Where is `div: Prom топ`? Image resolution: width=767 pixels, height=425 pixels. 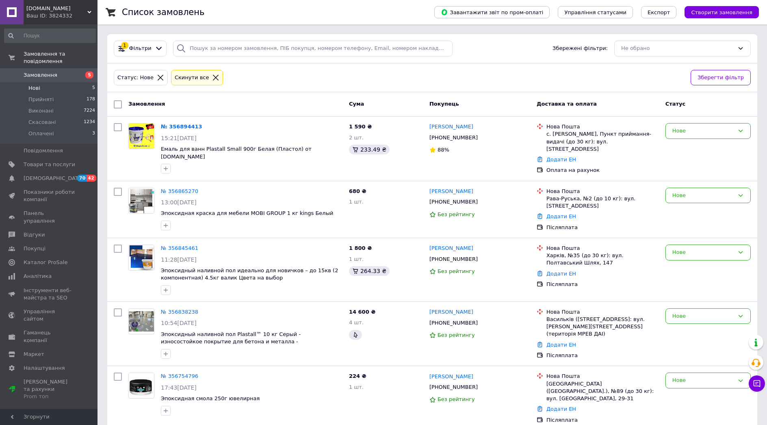
div: Prom топ is located at coordinates (49, 396).